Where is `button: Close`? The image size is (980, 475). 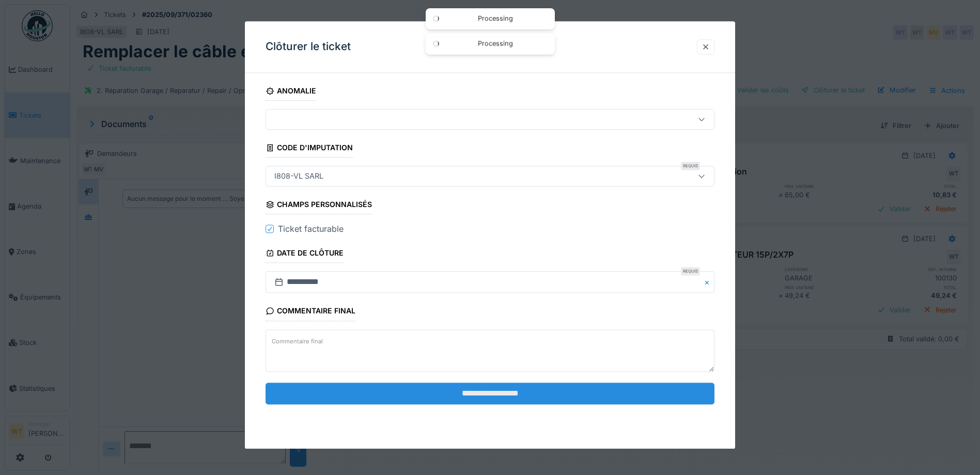
button: Close is located at coordinates (709, 282).